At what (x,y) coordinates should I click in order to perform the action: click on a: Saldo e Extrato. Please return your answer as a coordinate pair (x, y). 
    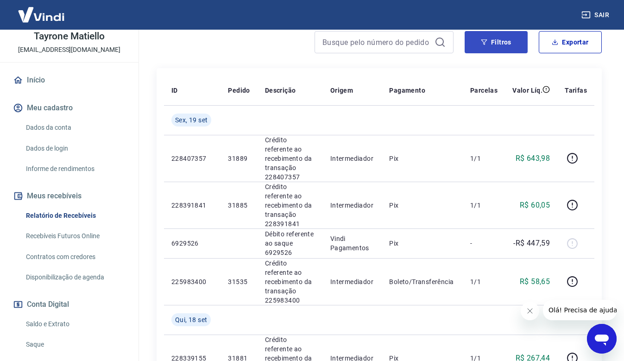
    Looking at the image, I should click on (75, 324).